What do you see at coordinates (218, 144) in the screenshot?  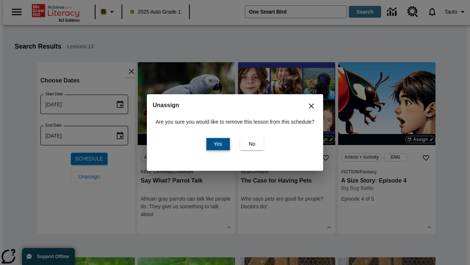 I see `button: Yes` at bounding box center [218, 144].